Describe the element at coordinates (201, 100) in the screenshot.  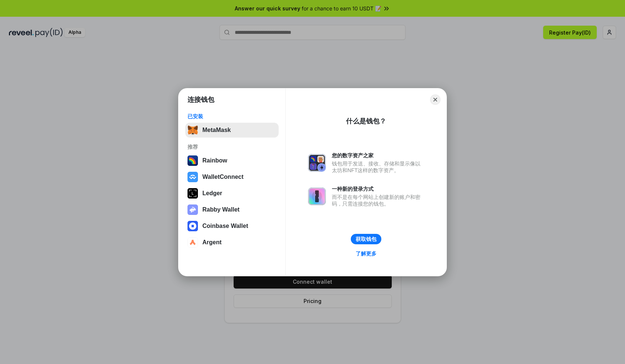
I see `h1: 连接钱包` at that location.